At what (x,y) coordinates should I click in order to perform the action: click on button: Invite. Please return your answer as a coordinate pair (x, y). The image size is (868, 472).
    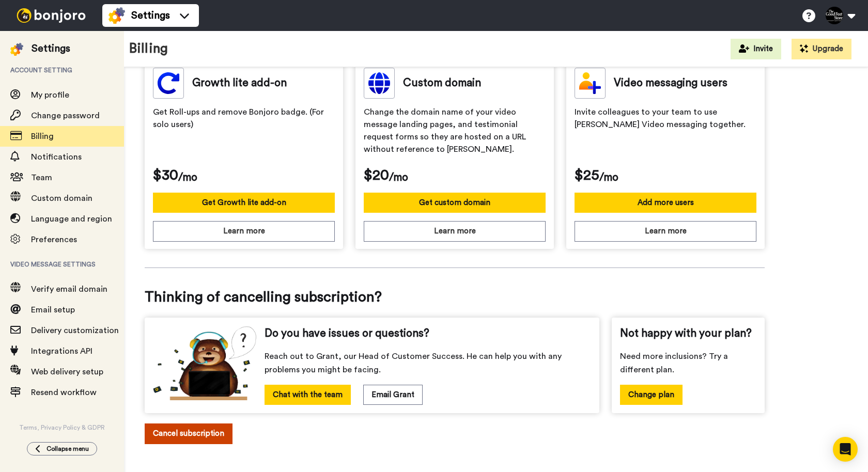
    Looking at the image, I should click on (756, 49).